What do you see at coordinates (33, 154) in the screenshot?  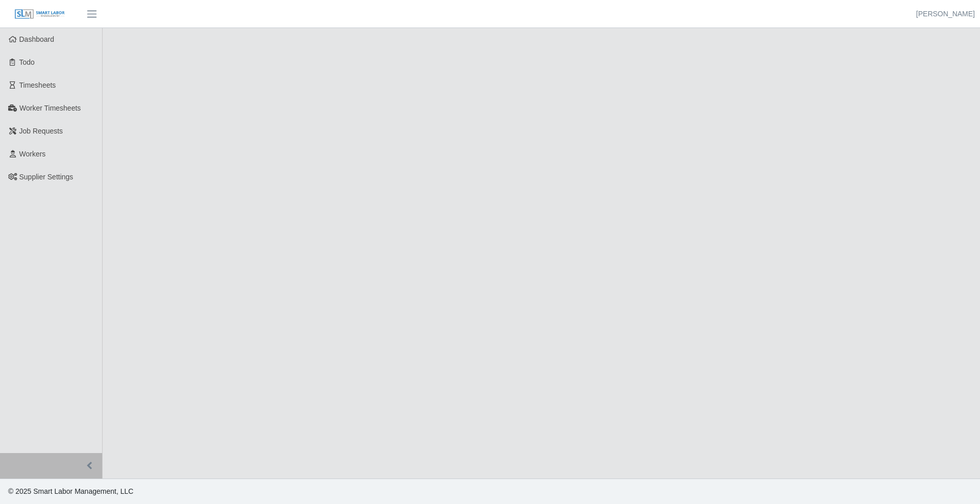 I see `span: Workers` at bounding box center [33, 154].